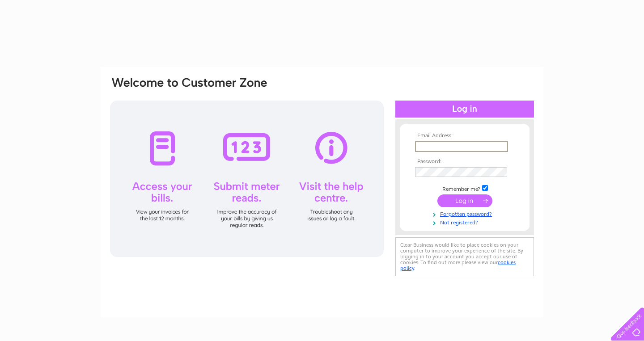 This screenshot has height=341, width=644. I want to click on a: cookies policy, so click(458, 265).